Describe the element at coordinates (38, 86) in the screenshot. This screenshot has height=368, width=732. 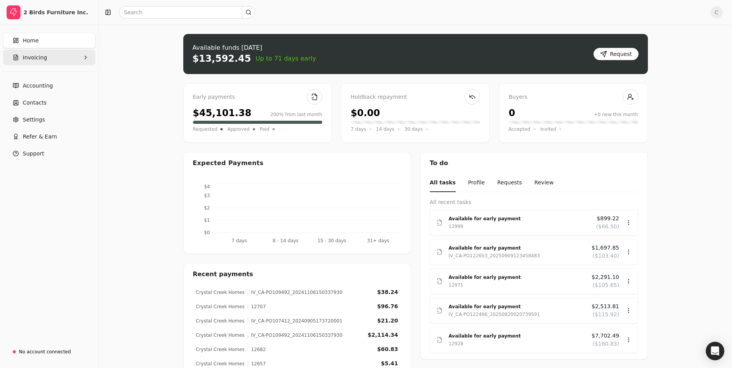
I see `span: Accounting` at that location.